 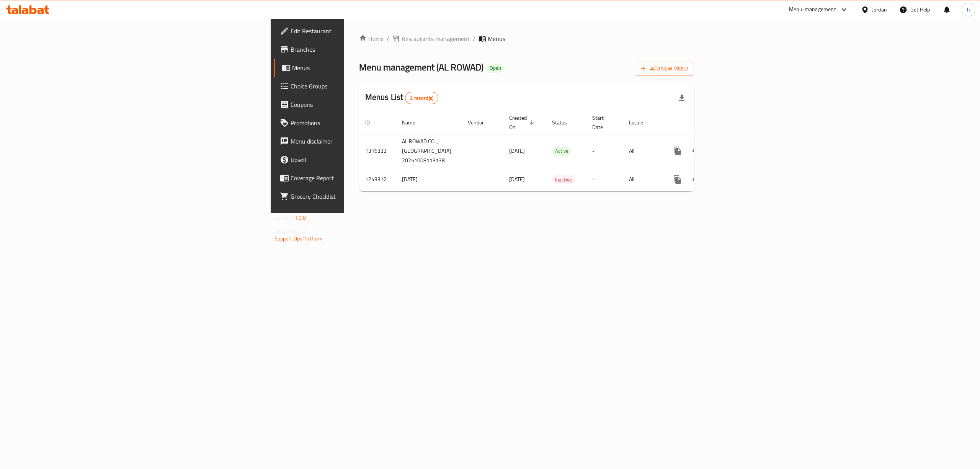 What do you see at coordinates (705, 122) in the screenshot?
I see `th: Actions` at bounding box center [705, 122].